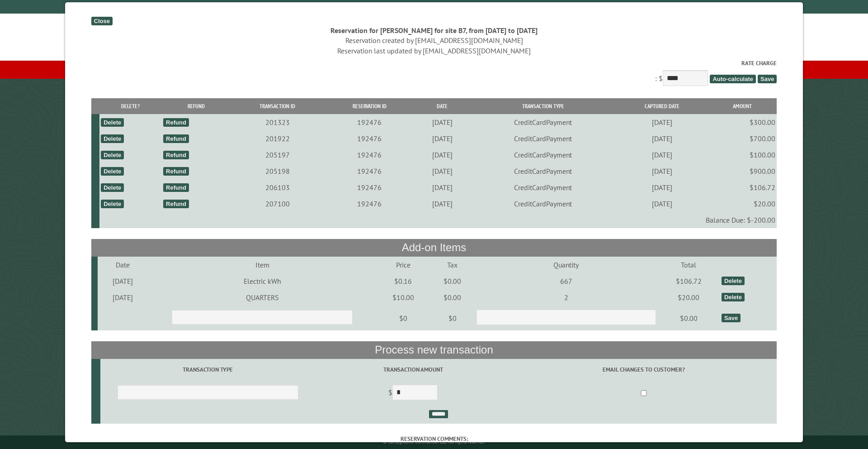 This screenshot has width=868, height=449. Describe the element at coordinates (369, 106) in the screenshot. I see `th: Reservation ID` at that location.